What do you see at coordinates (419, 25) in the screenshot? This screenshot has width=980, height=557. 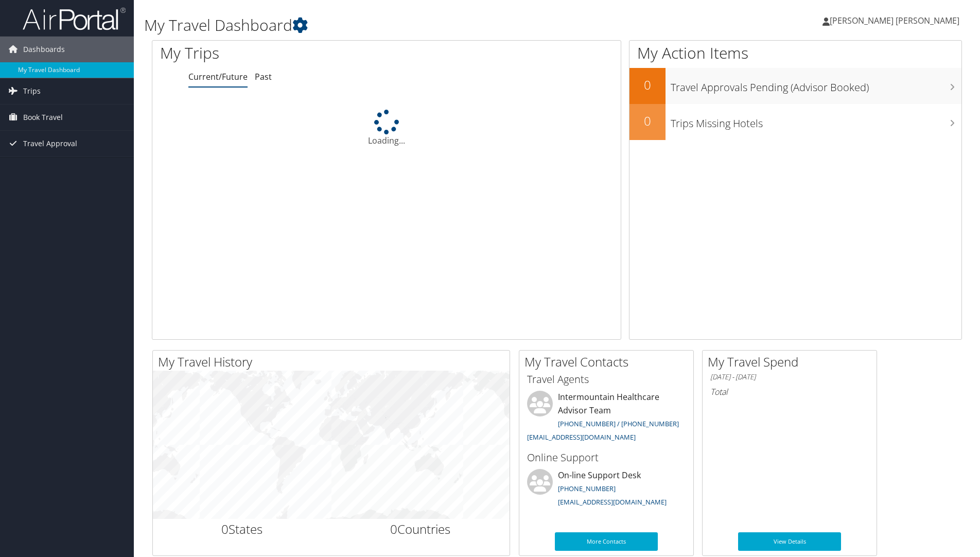 I see `h1: My Travel Dashboard` at bounding box center [419, 25].